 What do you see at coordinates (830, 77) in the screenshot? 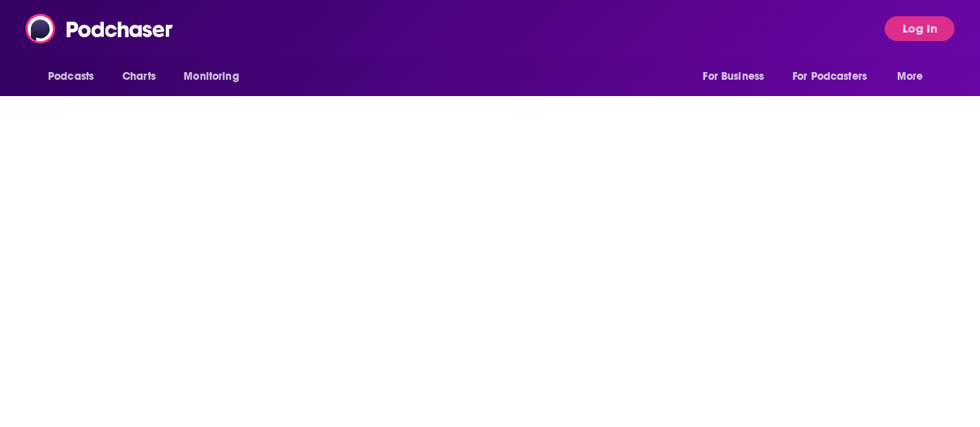
I see `span: For Podcasters` at bounding box center [830, 77].